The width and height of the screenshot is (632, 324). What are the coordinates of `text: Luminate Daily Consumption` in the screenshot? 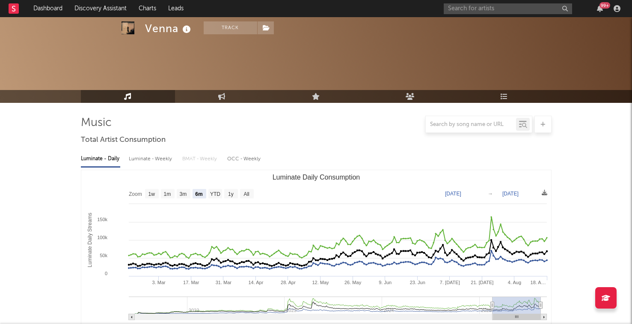 It's located at (316, 177).